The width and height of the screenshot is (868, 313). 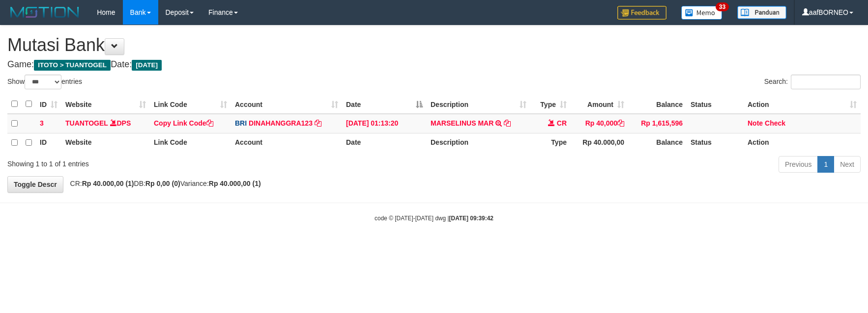 What do you see at coordinates (642, 13) in the screenshot?
I see `img: Feedback.jpg` at bounding box center [642, 13].